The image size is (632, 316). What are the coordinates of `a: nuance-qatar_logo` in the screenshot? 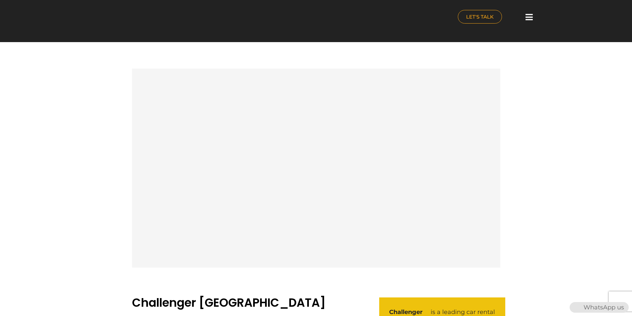 It's located at (197, 18).